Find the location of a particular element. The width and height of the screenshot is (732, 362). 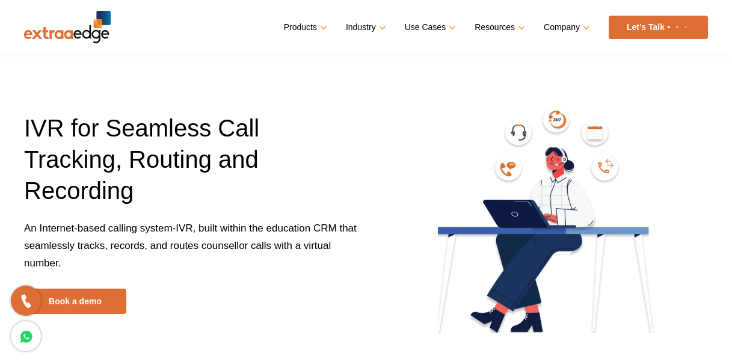

img: ivr-banner-image-2 is located at coordinates (542, 213).